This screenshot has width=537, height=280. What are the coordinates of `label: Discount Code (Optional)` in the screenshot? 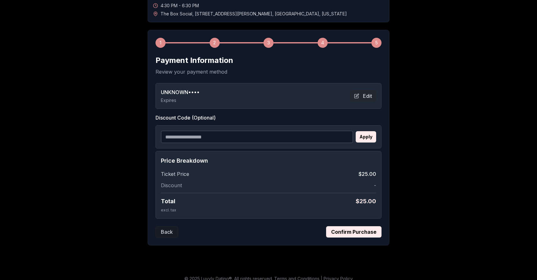 It's located at (269, 118).